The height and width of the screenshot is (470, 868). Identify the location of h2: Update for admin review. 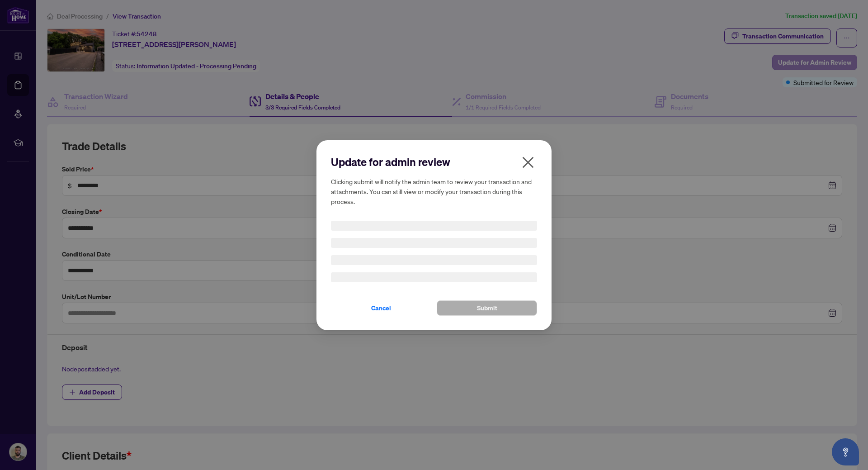
(434, 162).